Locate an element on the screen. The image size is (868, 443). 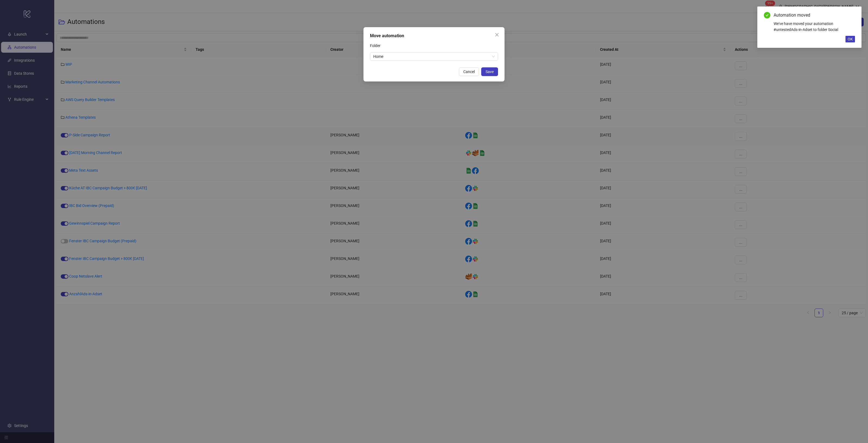
span: OK is located at coordinates (850, 39).